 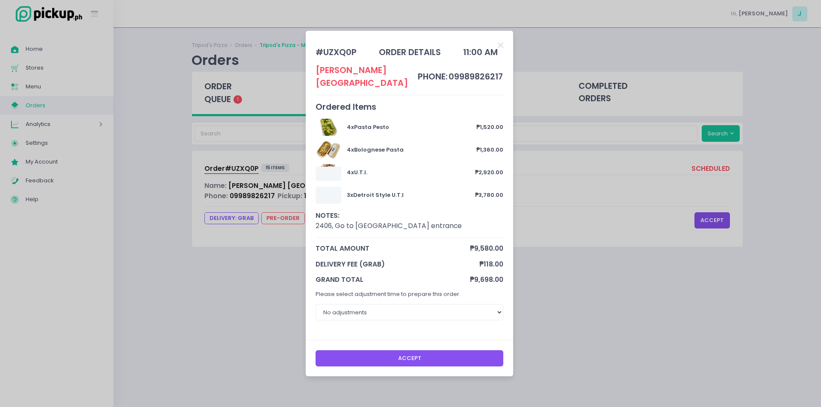 I want to click on span: ₱9,580.00, so click(x=486, y=248).